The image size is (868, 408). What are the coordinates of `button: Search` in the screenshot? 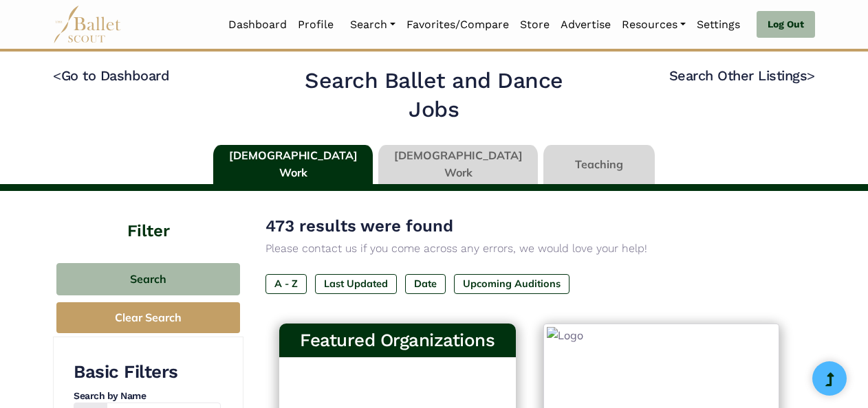 It's located at (147, 279).